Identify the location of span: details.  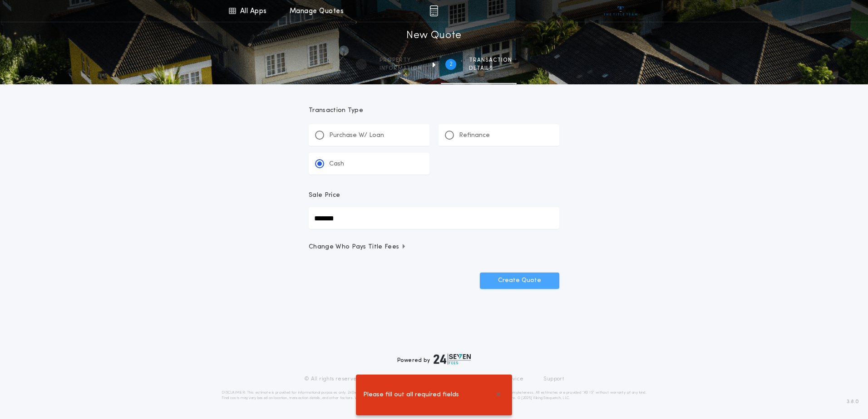
(490, 68).